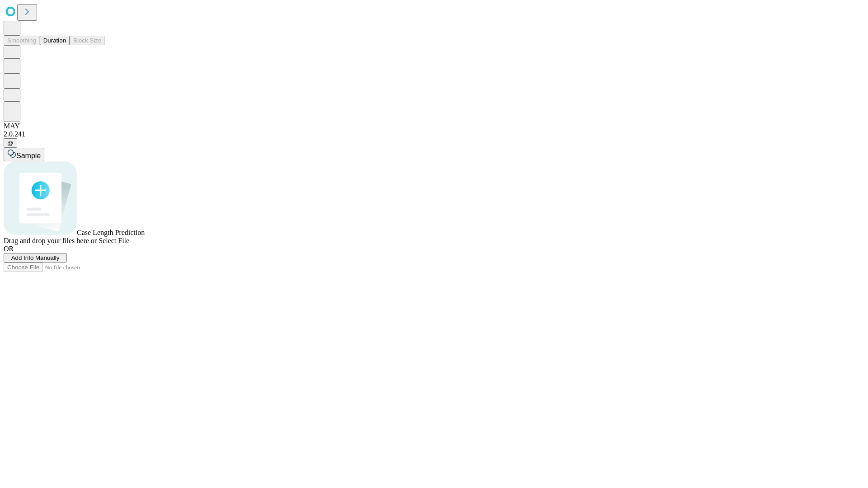  I want to click on span: Select File, so click(114, 240).